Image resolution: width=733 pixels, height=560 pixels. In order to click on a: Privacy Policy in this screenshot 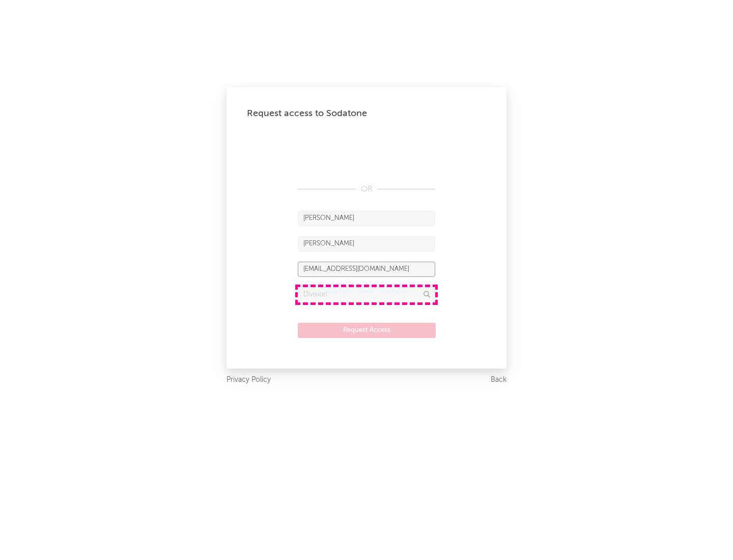, I will do `click(248, 380)`.